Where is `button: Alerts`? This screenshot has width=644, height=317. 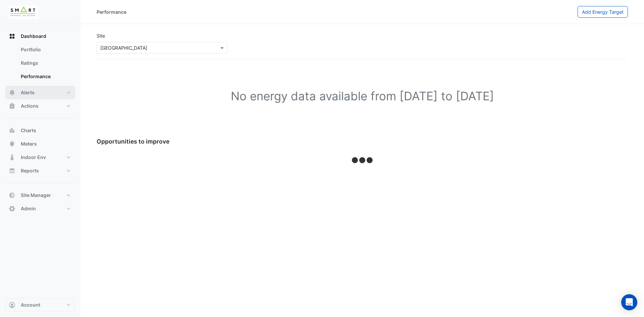
button: Alerts is located at coordinates (40, 93).